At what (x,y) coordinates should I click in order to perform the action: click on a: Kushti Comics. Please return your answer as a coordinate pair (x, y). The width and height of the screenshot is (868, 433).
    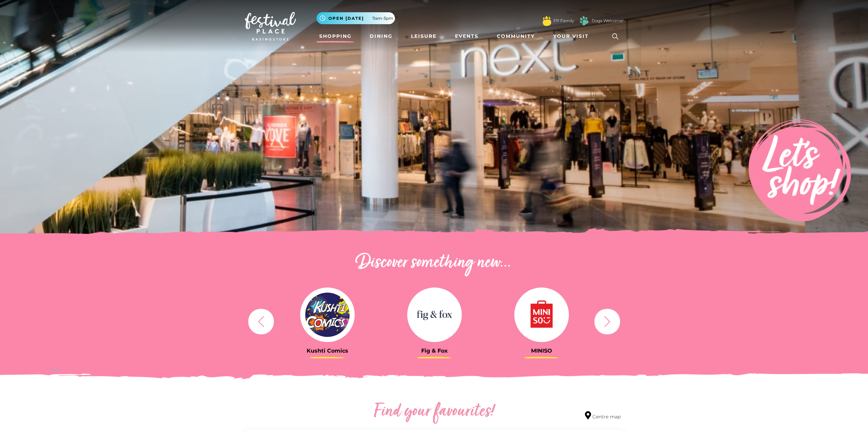
    Looking at the image, I should click on (327, 321).